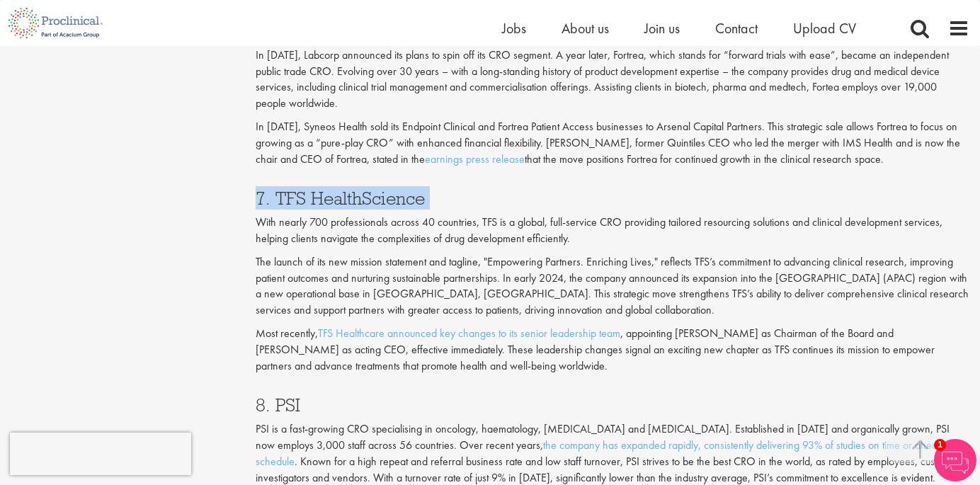 The width and height of the screenshot is (980, 485). Describe the element at coordinates (955, 460) in the screenshot. I see `img: Chatbot` at that location.